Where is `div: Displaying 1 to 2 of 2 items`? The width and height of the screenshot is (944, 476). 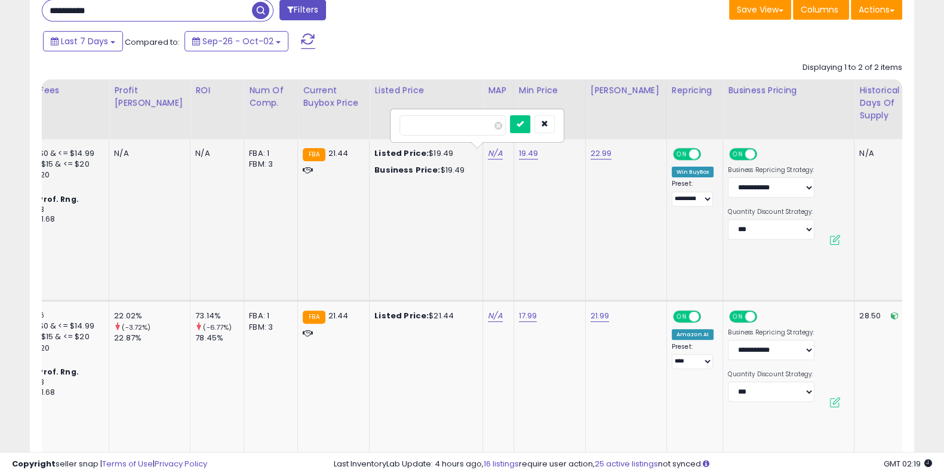 div: Displaying 1 to 2 of 2 items is located at coordinates (852, 67).